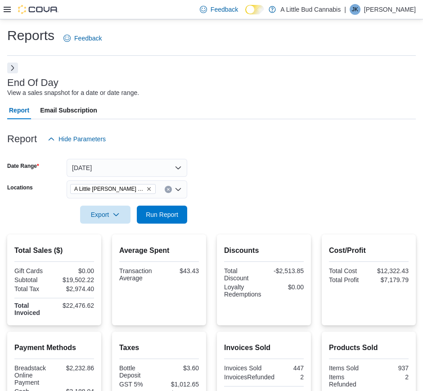 Image resolution: width=423 pixels, height=391 pixels. Describe the element at coordinates (54, 251) in the screenshot. I see `h2: Total Sales ($)` at that location.